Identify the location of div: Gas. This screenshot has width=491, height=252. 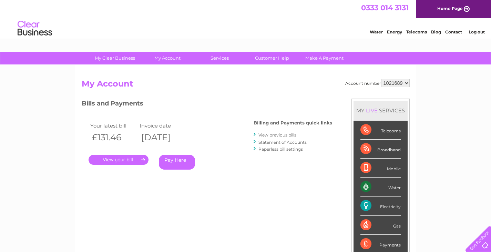
(380, 225).